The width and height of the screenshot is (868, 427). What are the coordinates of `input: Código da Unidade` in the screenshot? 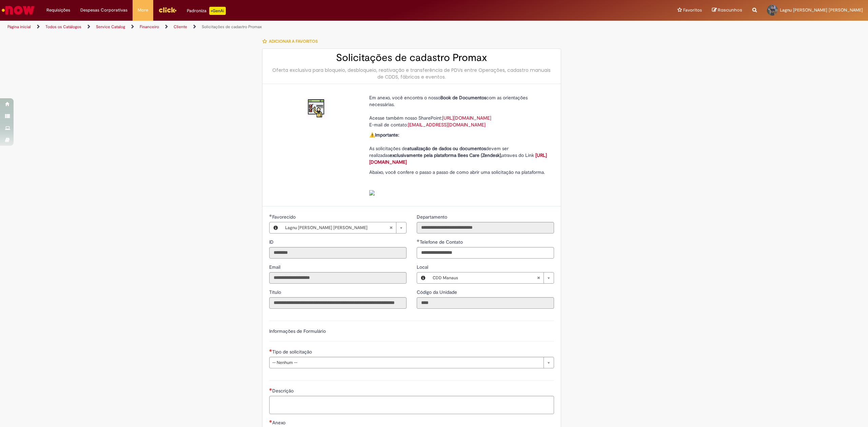 It's located at (485, 302).